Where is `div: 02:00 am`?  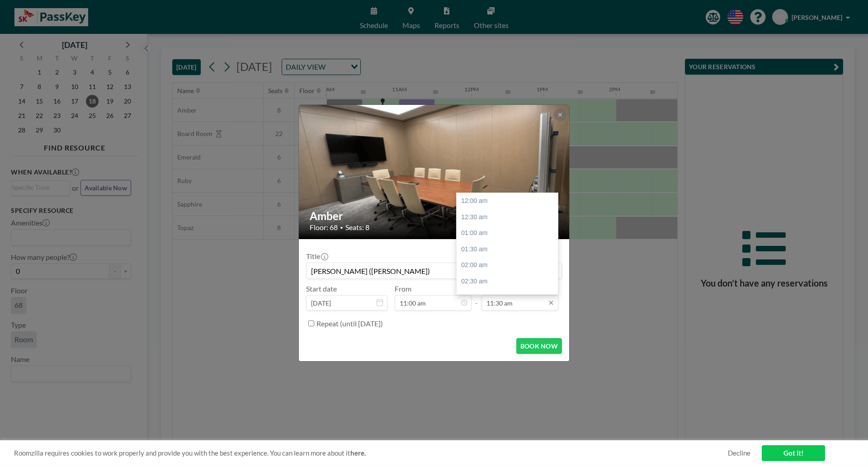 div: 02:00 am is located at coordinates (510, 265).